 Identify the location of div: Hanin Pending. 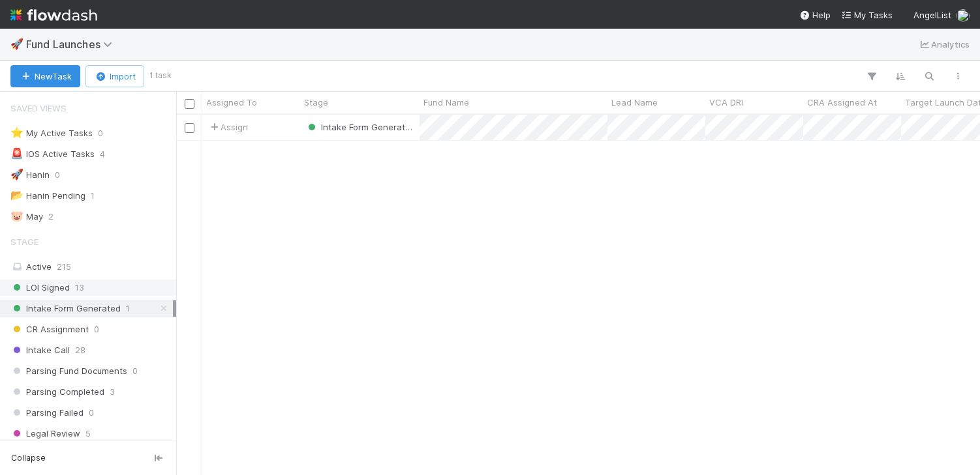
(48, 196).